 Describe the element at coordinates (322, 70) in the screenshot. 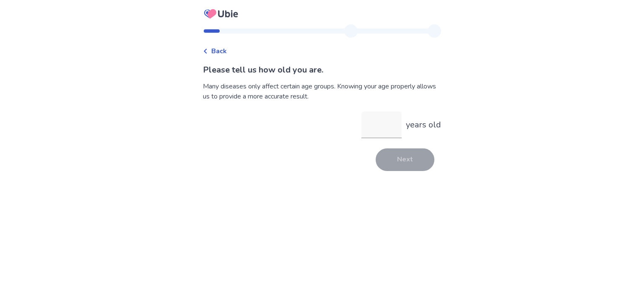

I see `p: Please tell us how old you are.` at that location.